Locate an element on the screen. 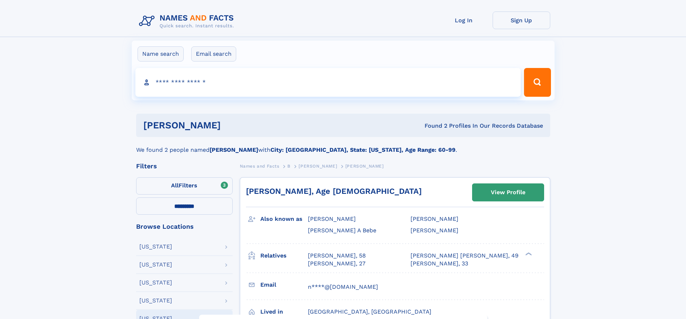 The image size is (686, 319). label: Filters is located at coordinates (184, 186).